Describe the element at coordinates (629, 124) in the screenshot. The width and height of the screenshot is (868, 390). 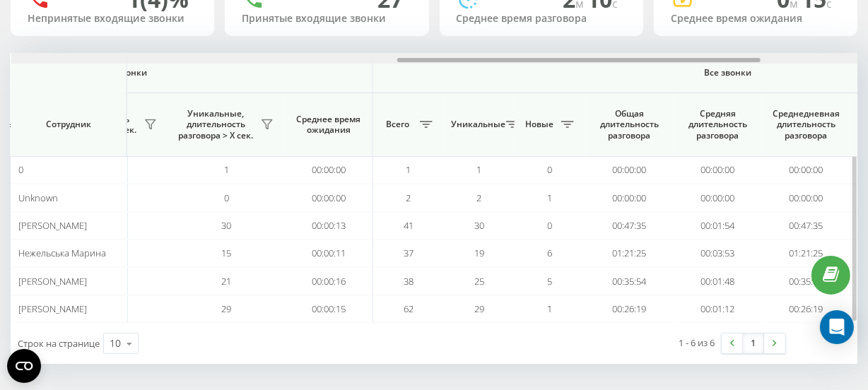
I see `span: Общая длительность разговора` at that location.